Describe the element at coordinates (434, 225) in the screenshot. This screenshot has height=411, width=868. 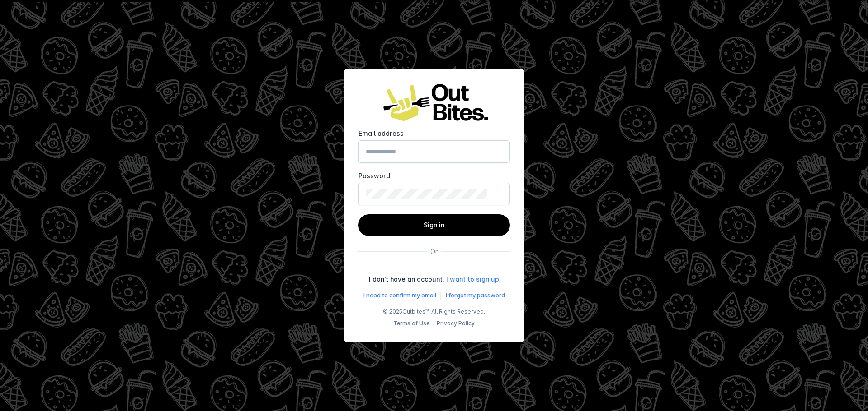
I see `button: Sign in` at that location.